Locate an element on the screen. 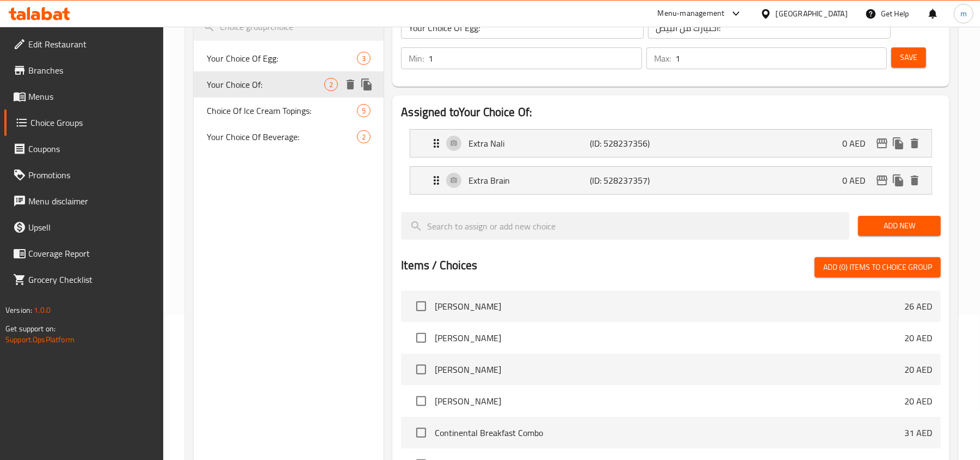 The width and height of the screenshot is (980, 460). p: (ID: 528237356) is located at coordinates (631, 143).